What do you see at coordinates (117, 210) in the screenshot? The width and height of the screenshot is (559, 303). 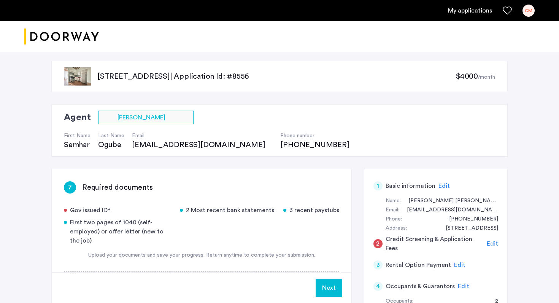 I see `div: Gov issued ID*` at bounding box center [117, 210].